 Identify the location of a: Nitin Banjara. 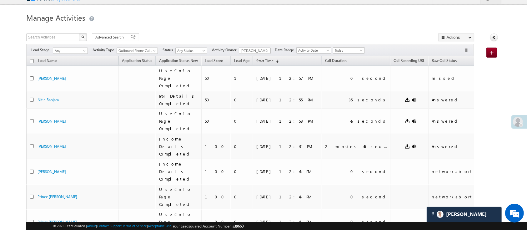
(48, 99).